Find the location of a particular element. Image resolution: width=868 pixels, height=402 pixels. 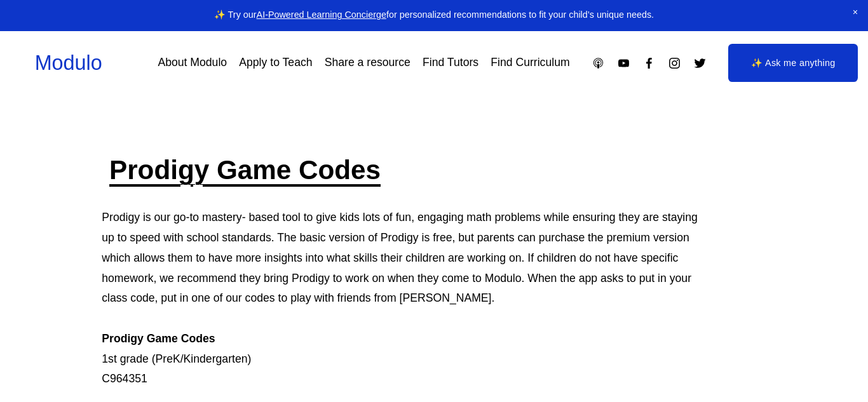

a: ✨ Ask me anything is located at coordinates (793, 62).